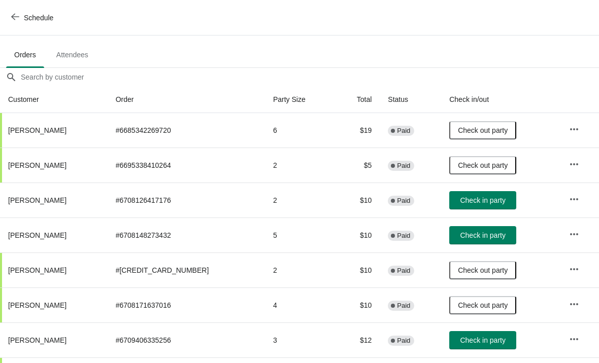 This screenshot has width=599, height=363. What do you see at coordinates (186, 130) in the screenshot?
I see `td: # 6685342269720` at bounding box center [186, 130].